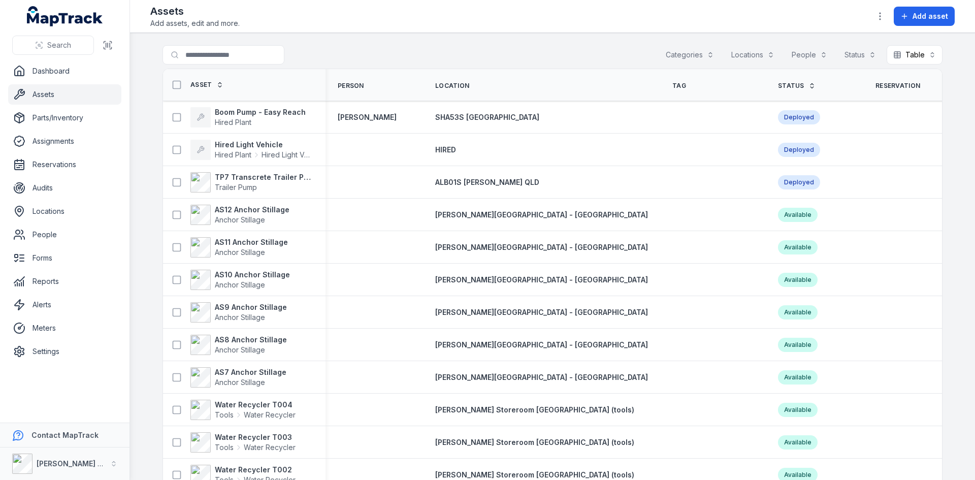  I want to click on span: Add assets, edit and more., so click(195, 23).